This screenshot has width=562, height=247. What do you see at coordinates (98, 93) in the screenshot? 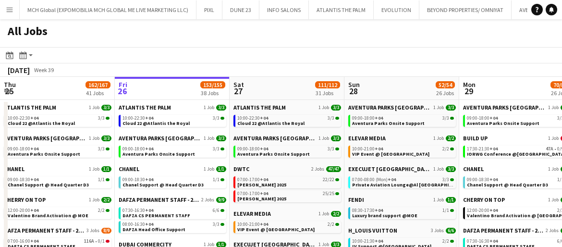
I see `div: 41 Jobs` at bounding box center [98, 93].